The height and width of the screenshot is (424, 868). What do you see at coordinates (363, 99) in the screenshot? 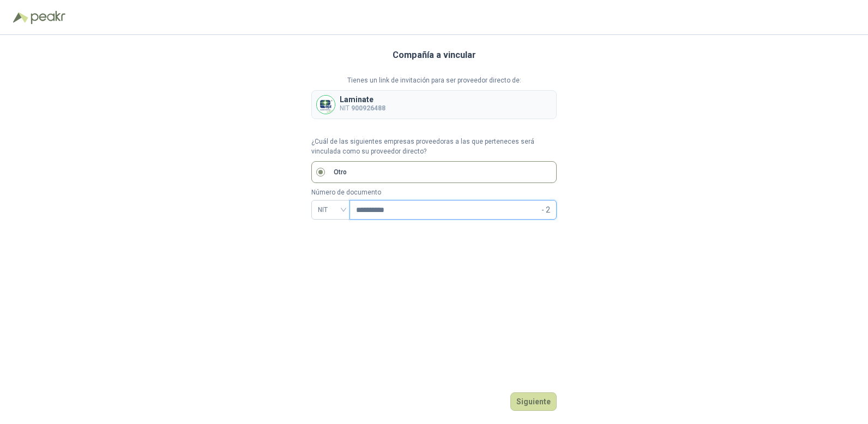
I see `p: Laminate` at bounding box center [363, 99].